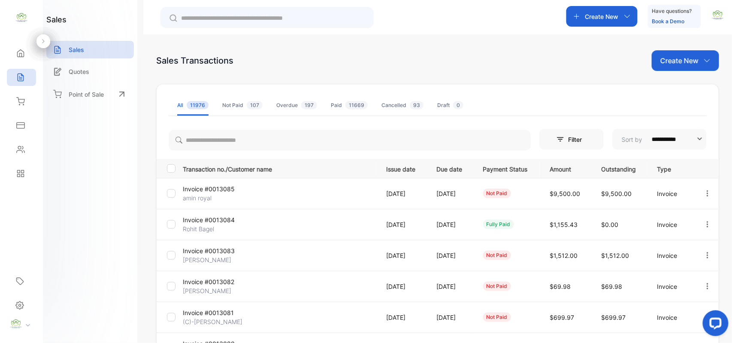  What do you see at coordinates (255, 105) in the screenshot?
I see `span: 107` at bounding box center [255, 105].